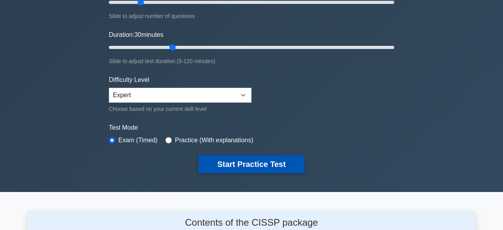  What do you see at coordinates (251, 16) in the screenshot?
I see `div: Slide to adjust number of questions` at bounding box center [251, 16].